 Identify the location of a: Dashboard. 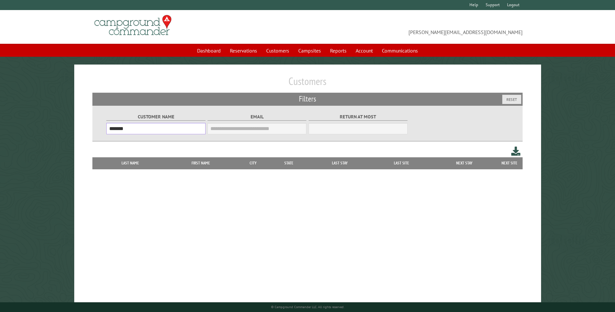
(209, 51).